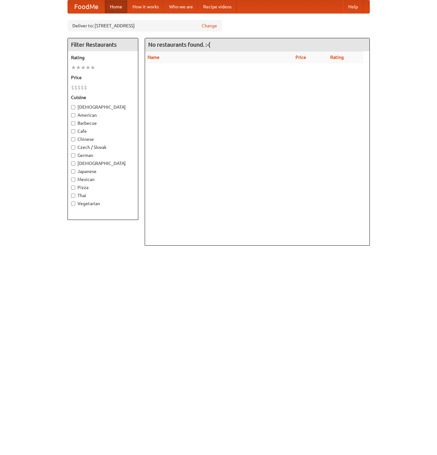 Image resolution: width=437 pixels, height=455 pixels. I want to click on label: Mexican, so click(103, 180).